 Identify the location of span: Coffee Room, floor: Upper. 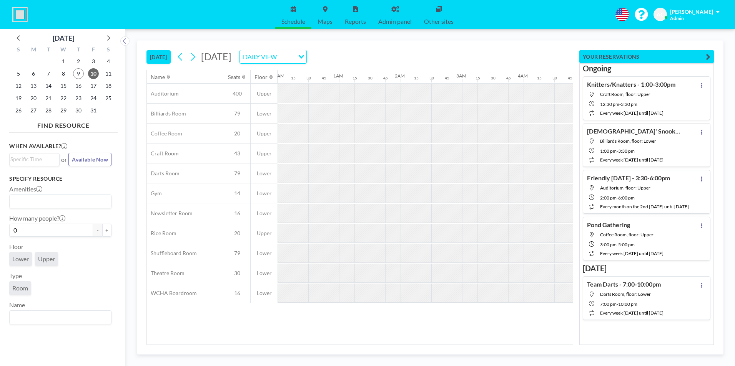
(626, 235).